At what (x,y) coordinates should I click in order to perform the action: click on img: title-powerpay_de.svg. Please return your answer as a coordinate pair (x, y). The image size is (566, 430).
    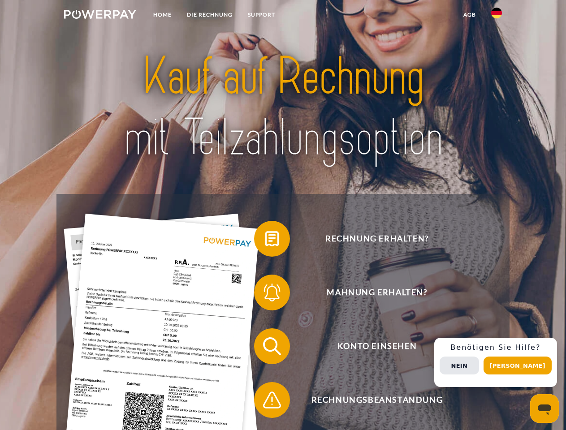
    Looking at the image, I should click on (283, 107).